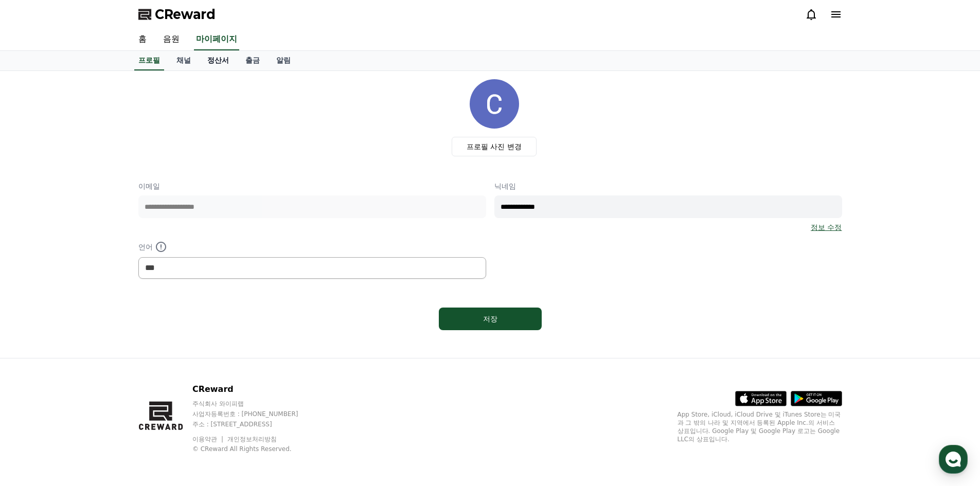 Image resolution: width=980 pixels, height=486 pixels. Describe the element at coordinates (255, 404) in the screenshot. I see `p: 주식회사 와이피랩` at that location.